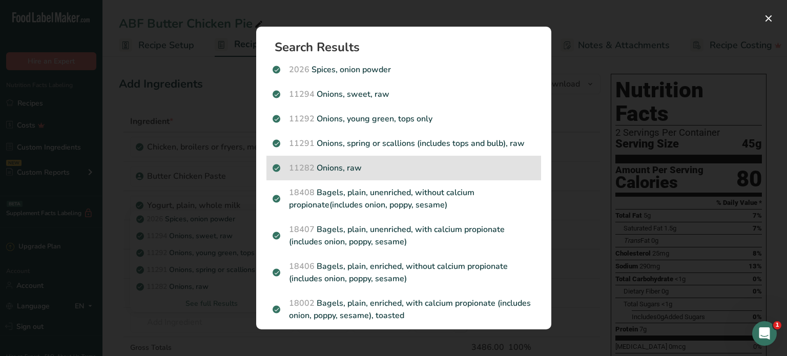  Describe the element at coordinates (302, 119) in the screenshot. I see `span: 11292` at that location.